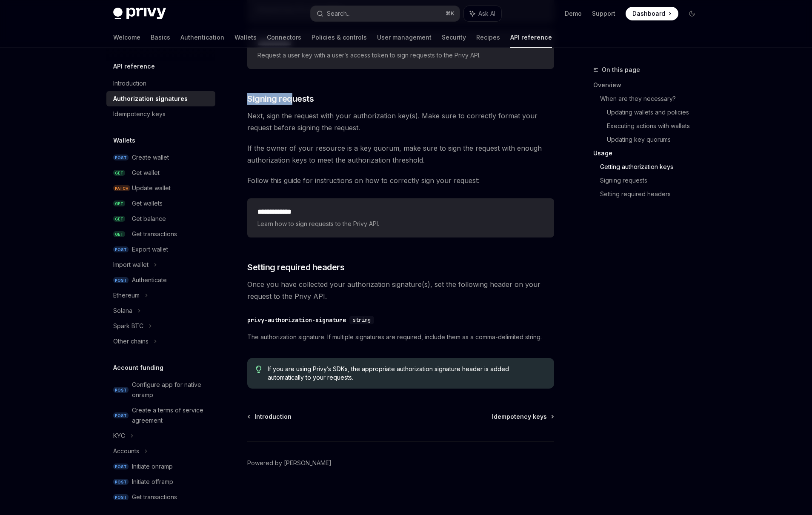 The height and width of the screenshot is (515, 812). I want to click on a: Connectors, so click(284, 37).